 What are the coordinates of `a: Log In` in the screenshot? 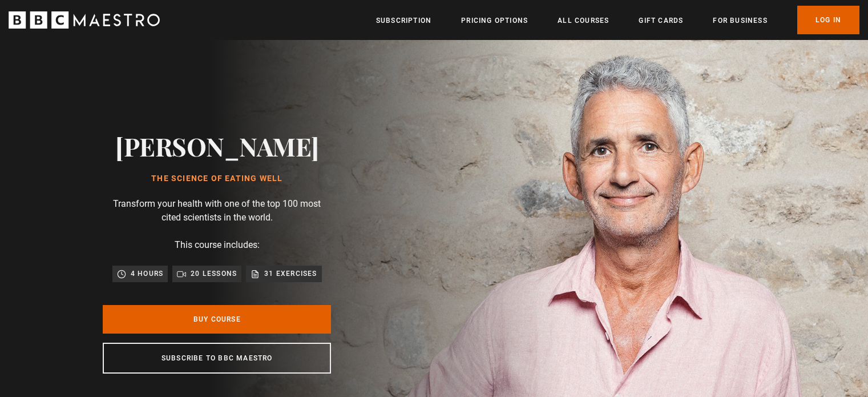 It's located at (828, 20).